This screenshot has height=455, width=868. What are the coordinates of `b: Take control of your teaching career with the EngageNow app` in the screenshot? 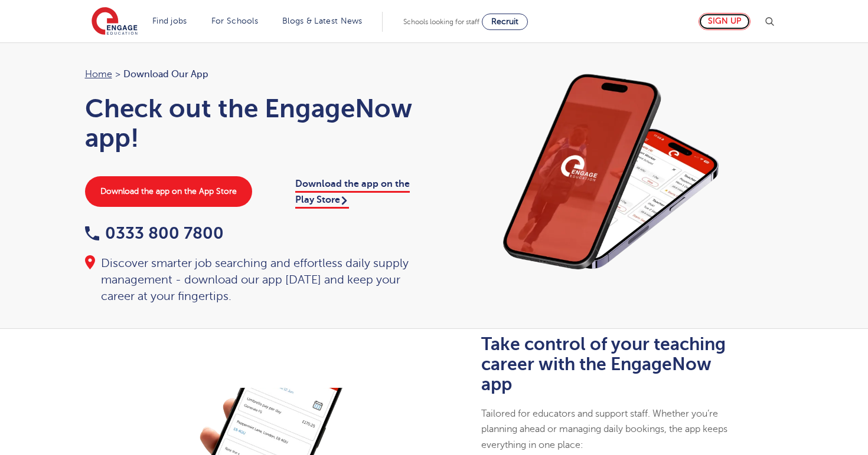 It's located at (603, 364).